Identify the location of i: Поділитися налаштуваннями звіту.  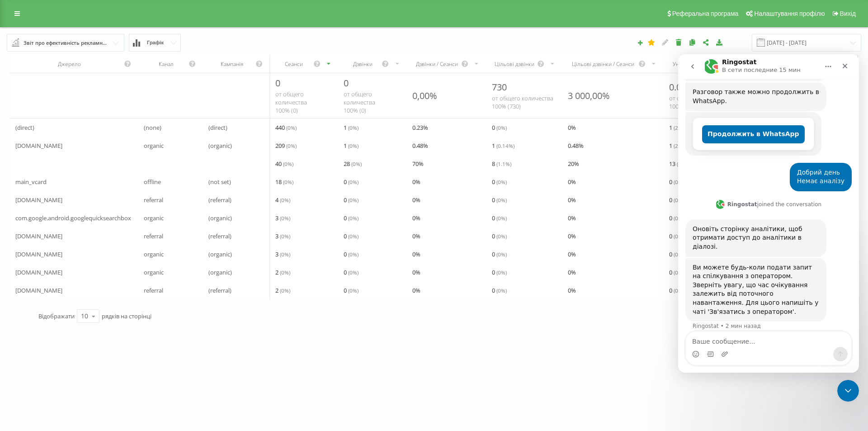
(706, 42).